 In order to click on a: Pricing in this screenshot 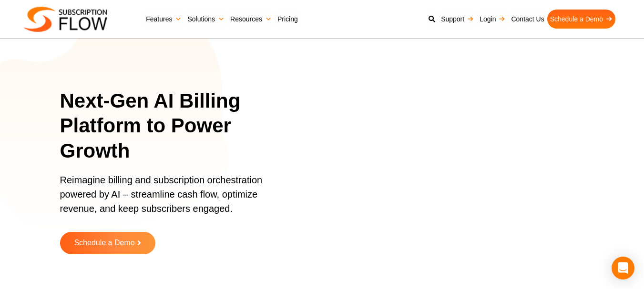, I will do `click(287, 19)`.